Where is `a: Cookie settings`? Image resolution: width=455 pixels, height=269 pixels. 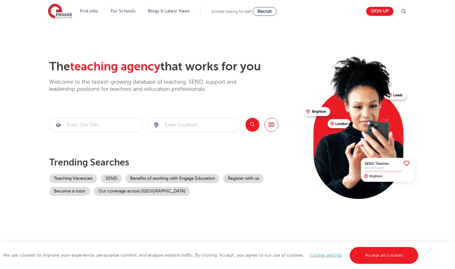
a: Cookie settings is located at coordinates (326, 255).